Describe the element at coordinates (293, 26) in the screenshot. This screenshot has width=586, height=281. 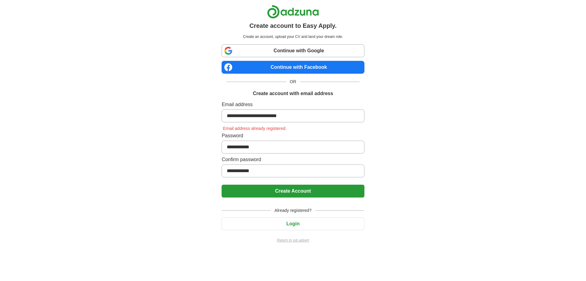
I see `h1: Create account to Easy Apply.` at that location.